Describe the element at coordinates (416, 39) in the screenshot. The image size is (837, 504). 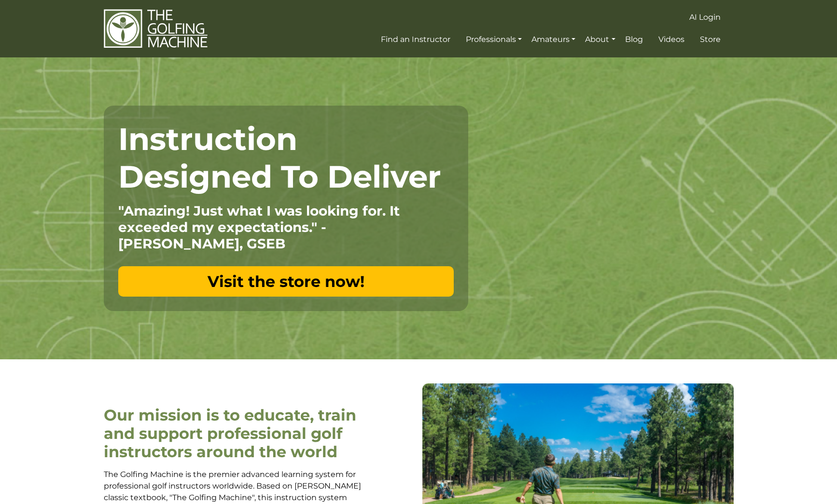
I see `span: Find an Instructor` at that location.